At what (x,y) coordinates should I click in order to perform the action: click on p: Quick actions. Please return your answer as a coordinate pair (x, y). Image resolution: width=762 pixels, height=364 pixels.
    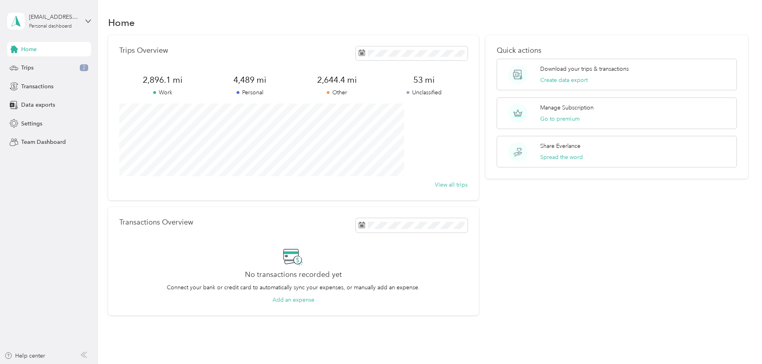
    Looking at the image, I should click on (617, 50).